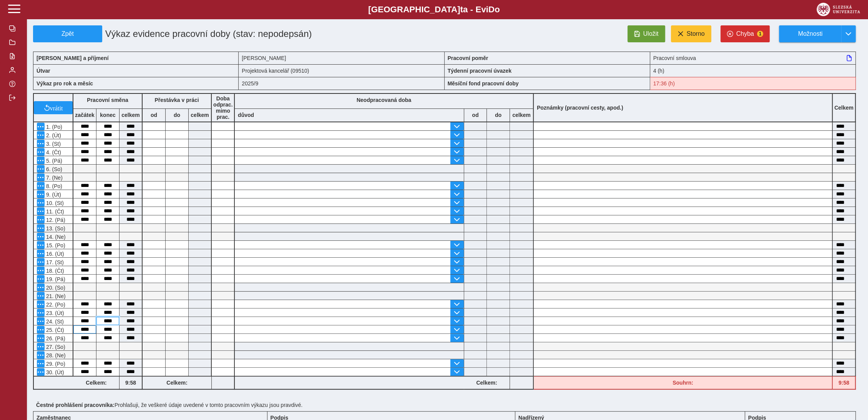 The height and width of the screenshot is (420, 868). Describe the element at coordinates (177, 100) in the screenshot. I see `b: Přestávka v práci` at that location.